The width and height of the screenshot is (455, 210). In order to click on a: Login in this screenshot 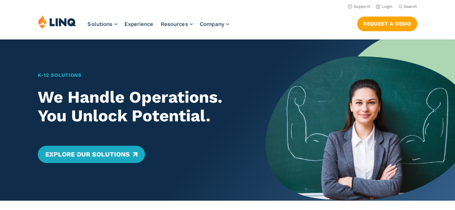, I will do `click(384, 6)`.